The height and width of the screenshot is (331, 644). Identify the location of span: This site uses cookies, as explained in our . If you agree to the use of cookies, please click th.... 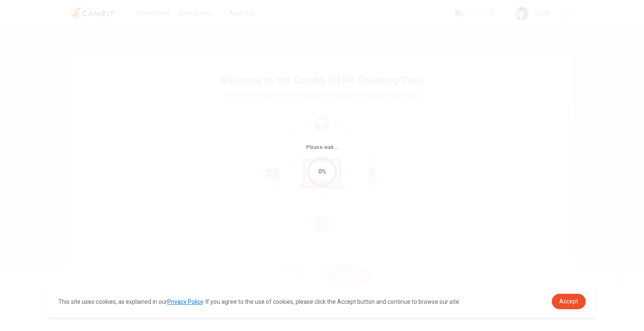
(259, 302).